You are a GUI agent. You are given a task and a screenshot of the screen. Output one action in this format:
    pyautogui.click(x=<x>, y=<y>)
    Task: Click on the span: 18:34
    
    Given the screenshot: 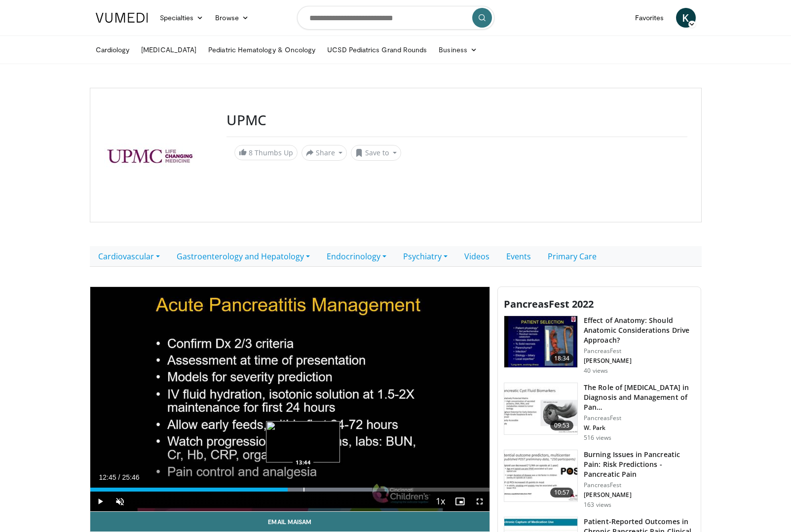 What is the action you would take?
    pyautogui.click(x=562, y=359)
    